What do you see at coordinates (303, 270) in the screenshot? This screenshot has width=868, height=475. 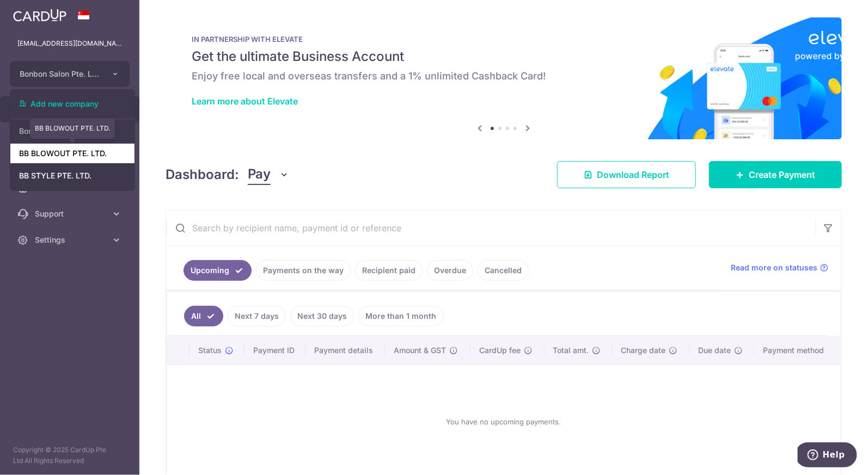 I see `a: Payments on the way` at bounding box center [303, 270].